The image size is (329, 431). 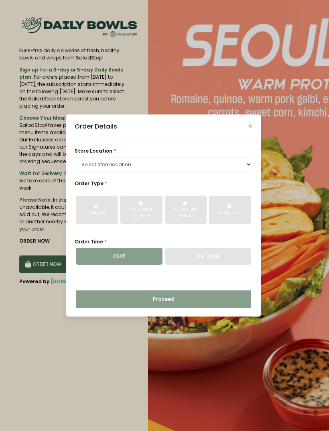 I want to click on button: Click and Collect, so click(x=141, y=210).